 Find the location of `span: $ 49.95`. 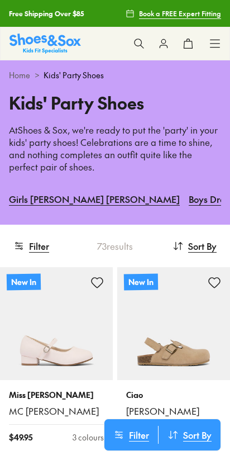

span: $ 49.95 is located at coordinates (21, 437).